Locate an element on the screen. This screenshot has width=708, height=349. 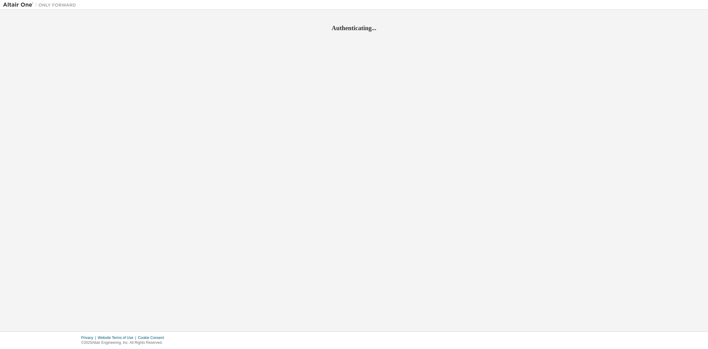
div: Privacy is located at coordinates (89, 337).